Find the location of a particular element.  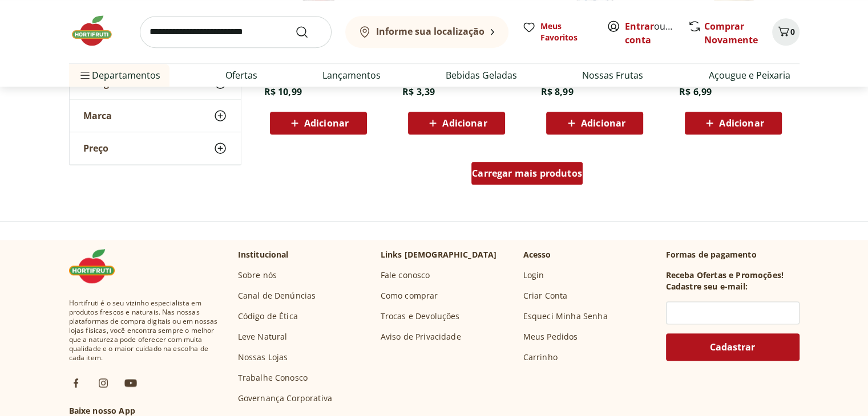

a: Governança Corporativa is located at coordinates (285, 398).